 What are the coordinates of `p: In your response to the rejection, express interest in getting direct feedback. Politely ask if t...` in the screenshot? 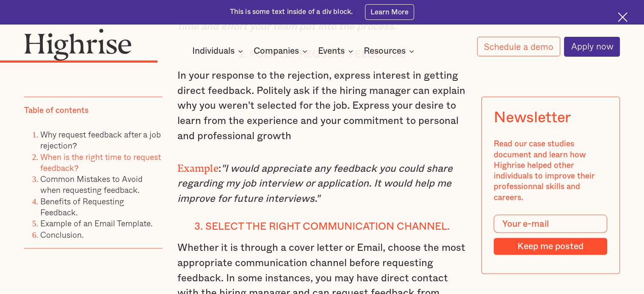 It's located at (322, 107).